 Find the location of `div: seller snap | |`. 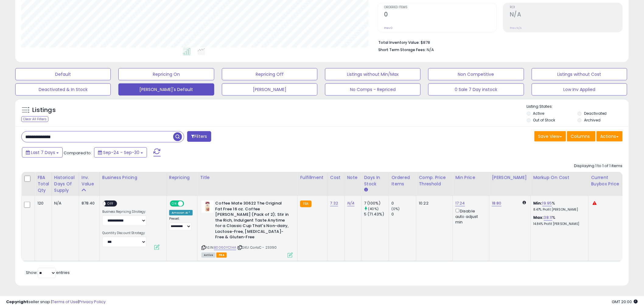

div: seller snap | | is located at coordinates (56, 302).